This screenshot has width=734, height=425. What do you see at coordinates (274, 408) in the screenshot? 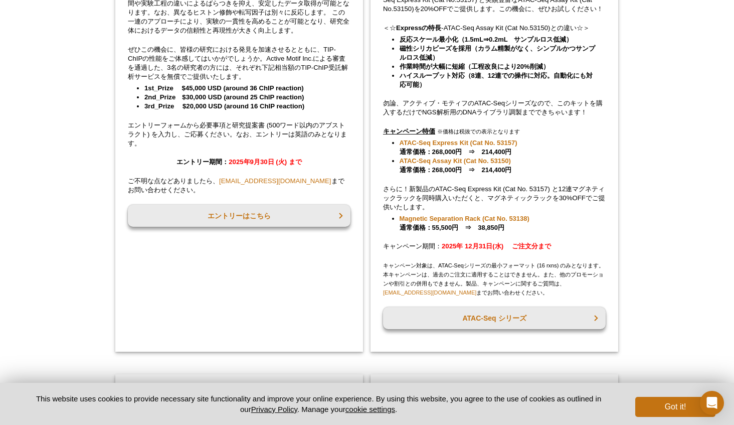
I see `a: Privacy Policy` at bounding box center [274, 408].